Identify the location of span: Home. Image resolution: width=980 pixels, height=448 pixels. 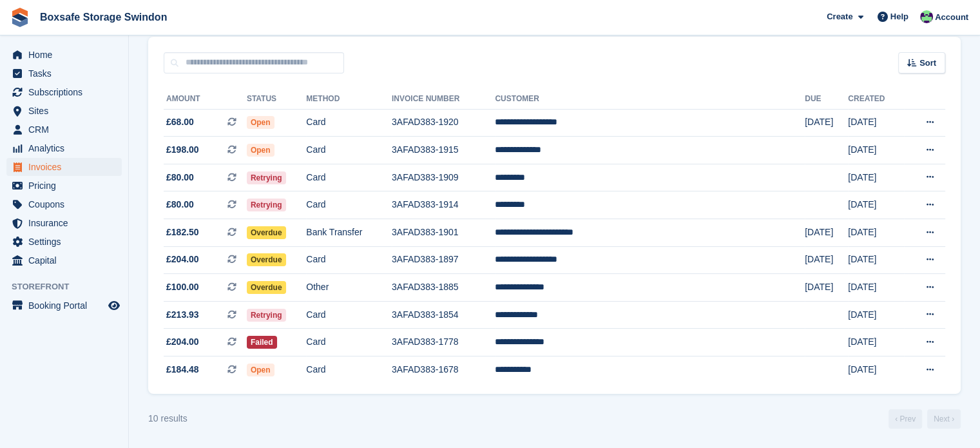
(67, 55).